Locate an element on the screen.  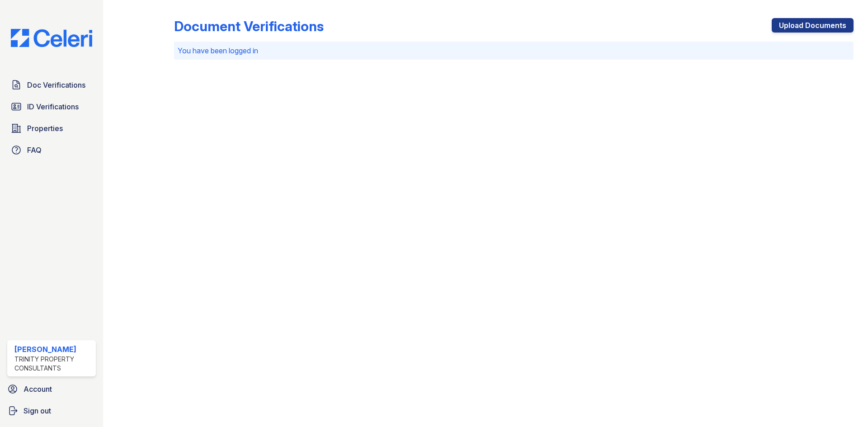
p: You have been logged in is located at coordinates (514, 50).